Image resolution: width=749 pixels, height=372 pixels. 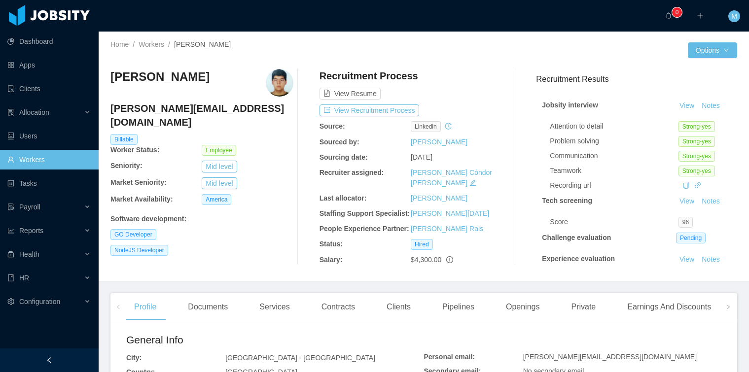 I want to click on b: Sourcing date:, so click(x=344, y=157).